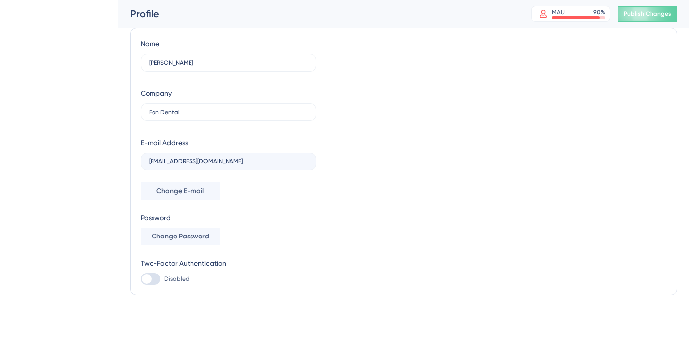 This screenshot has width=689, height=355. Describe the element at coordinates (318, 14) in the screenshot. I see `div: Profile` at that location.